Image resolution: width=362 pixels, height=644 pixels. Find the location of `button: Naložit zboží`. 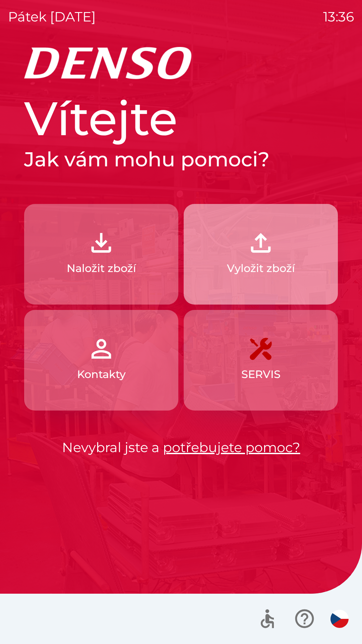

button: Naložit zboží is located at coordinates (101, 254).